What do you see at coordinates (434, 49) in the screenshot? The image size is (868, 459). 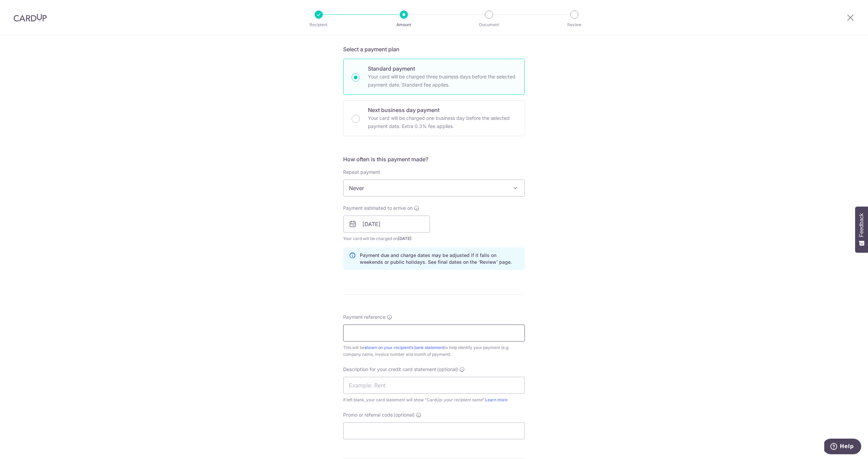 I see `h5: Select a payment plan` at bounding box center [434, 49].